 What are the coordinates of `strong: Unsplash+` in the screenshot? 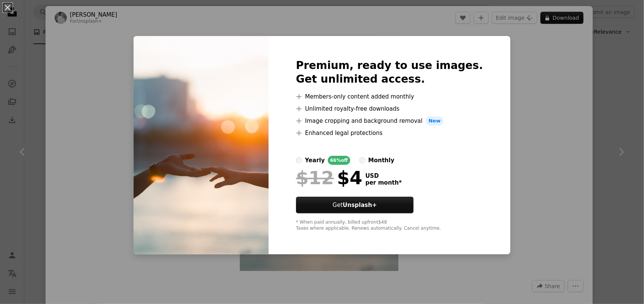 It's located at (360, 205).